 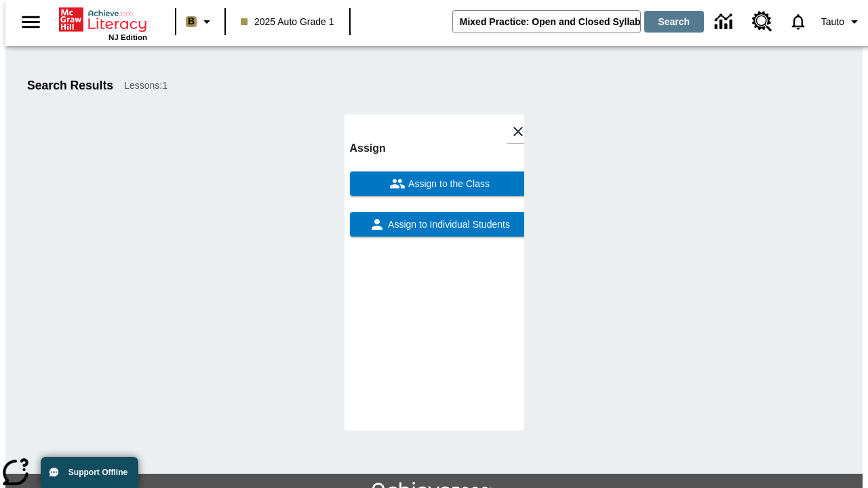 What do you see at coordinates (146, 85) in the screenshot?
I see `span: Lessons : 1` at bounding box center [146, 85].